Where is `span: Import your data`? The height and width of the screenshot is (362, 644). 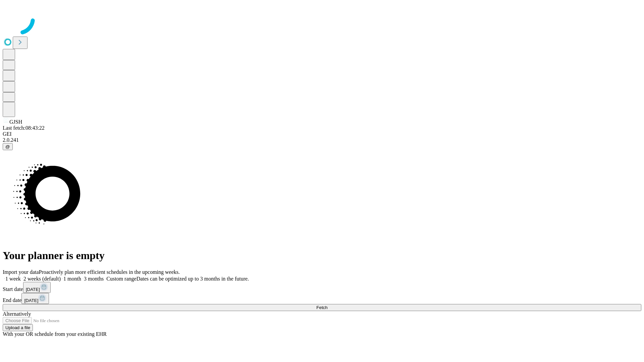 span: Import your data is located at coordinates (21, 272).